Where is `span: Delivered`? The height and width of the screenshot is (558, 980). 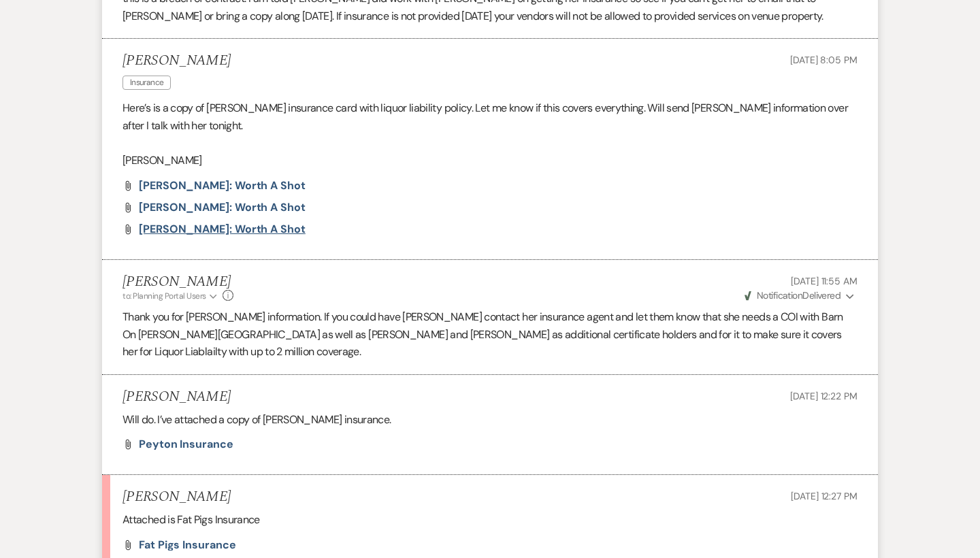 span: Delivered is located at coordinates (793, 296).